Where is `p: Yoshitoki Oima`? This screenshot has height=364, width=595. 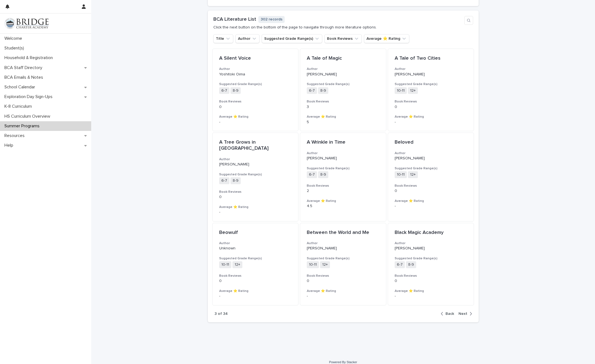 p: Yoshitoki Oima is located at coordinates (255, 74).